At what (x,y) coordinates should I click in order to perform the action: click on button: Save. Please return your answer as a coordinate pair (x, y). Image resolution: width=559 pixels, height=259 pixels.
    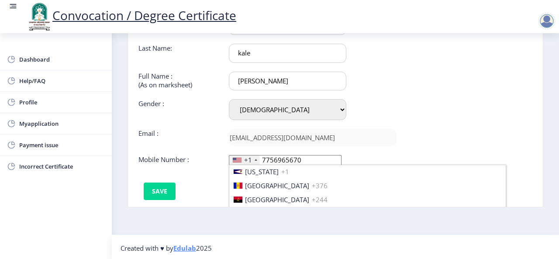
    Looking at the image, I should click on (159, 191).